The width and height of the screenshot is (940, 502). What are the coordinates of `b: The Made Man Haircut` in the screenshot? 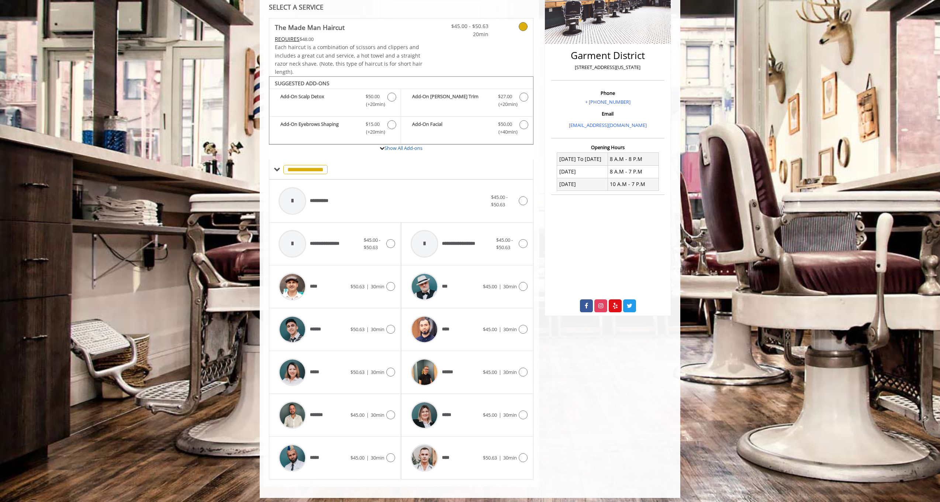 It's located at (310, 27).